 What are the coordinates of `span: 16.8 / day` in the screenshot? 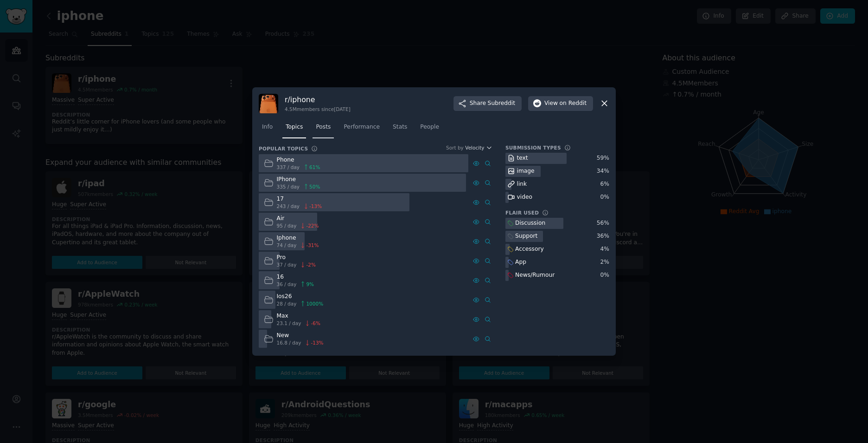 It's located at (289, 343).